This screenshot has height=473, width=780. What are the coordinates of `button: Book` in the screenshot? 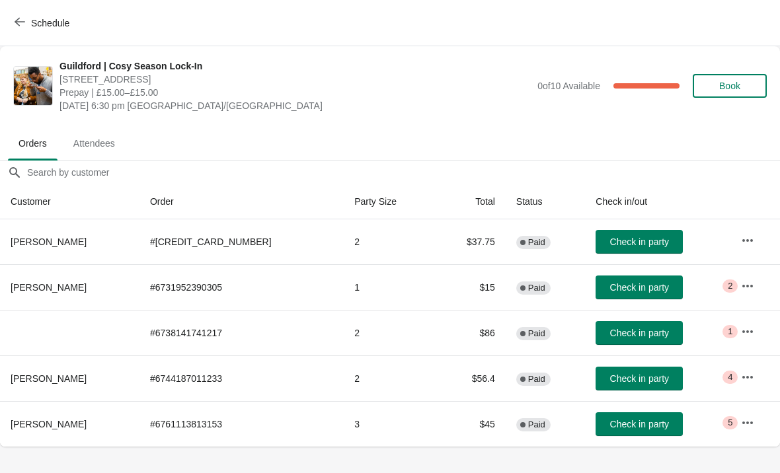 It's located at (730, 86).